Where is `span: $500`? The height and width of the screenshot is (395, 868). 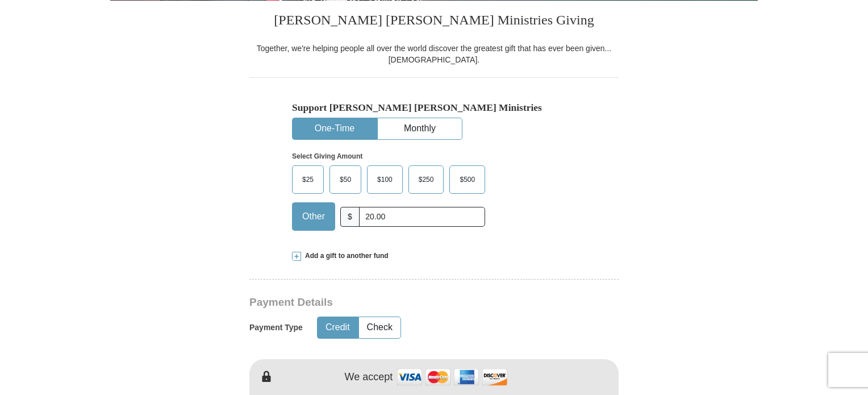 span: $500 is located at coordinates (467, 180).